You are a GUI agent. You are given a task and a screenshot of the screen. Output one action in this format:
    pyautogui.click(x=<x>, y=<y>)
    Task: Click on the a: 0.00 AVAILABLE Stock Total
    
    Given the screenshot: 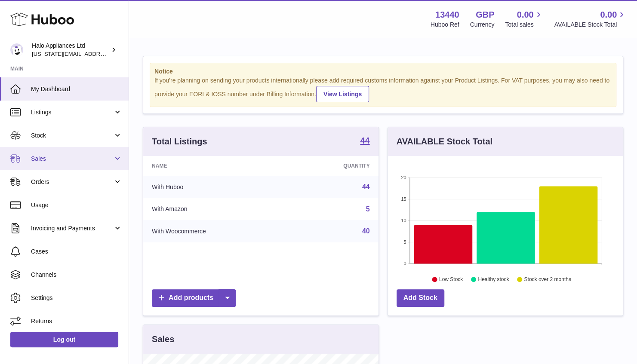 What is the action you would take?
    pyautogui.click(x=590, y=19)
    